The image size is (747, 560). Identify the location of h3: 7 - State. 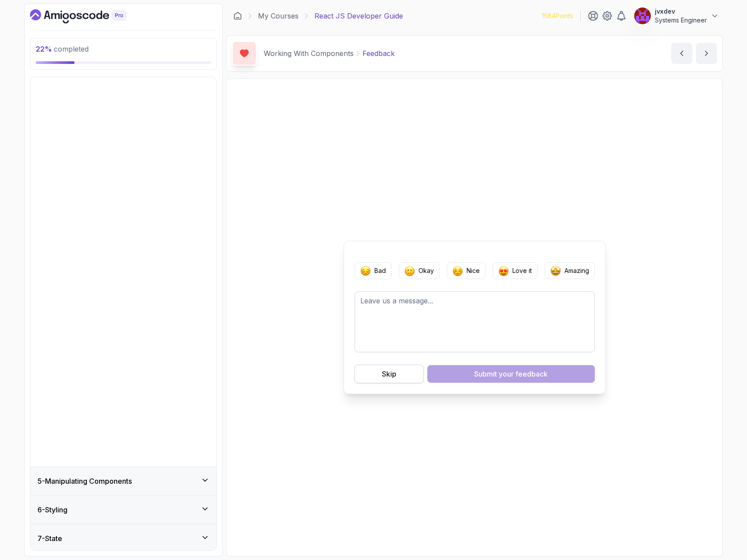
(50, 538).